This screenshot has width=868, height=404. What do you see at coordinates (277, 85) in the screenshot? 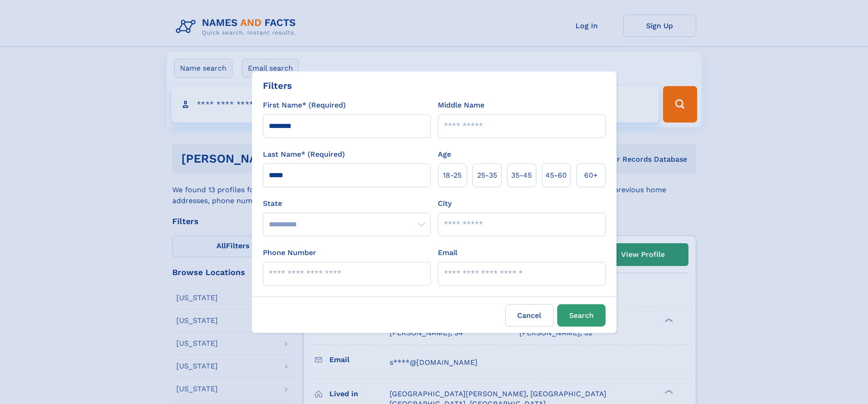
I see `div: Filters` at bounding box center [277, 85].